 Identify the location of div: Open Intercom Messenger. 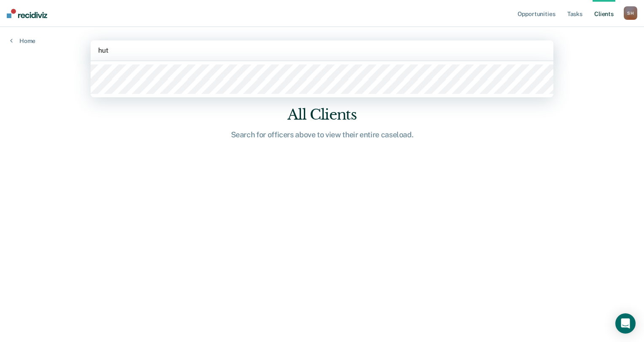
(625, 324).